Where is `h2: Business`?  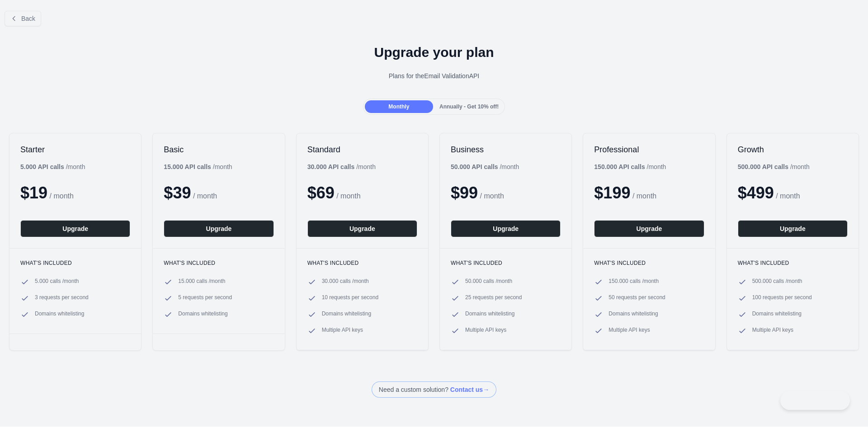
h2: Business is located at coordinates (506, 149).